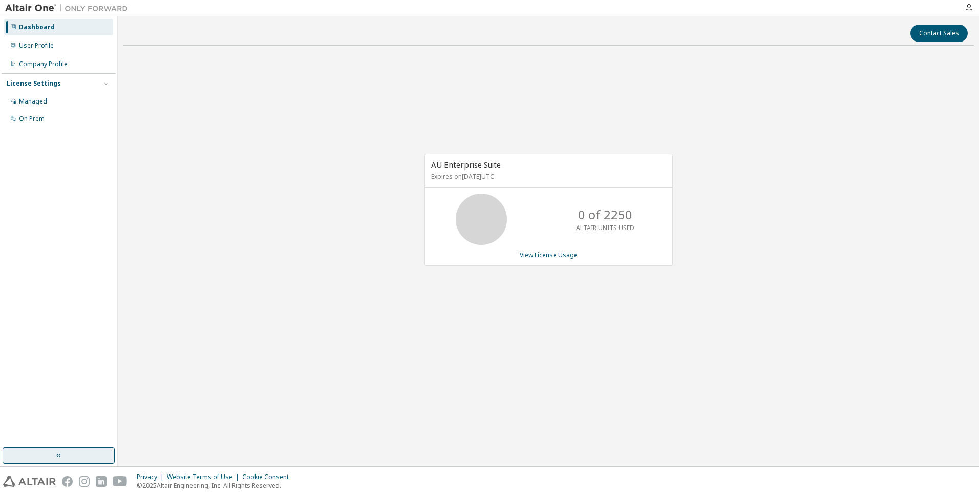 This screenshot has height=496, width=979. I want to click on div: On Prem, so click(32, 119).